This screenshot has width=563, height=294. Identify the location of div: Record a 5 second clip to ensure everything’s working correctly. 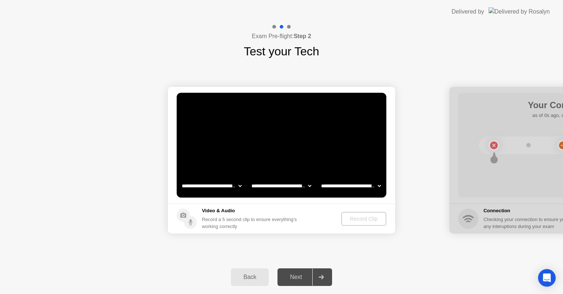
(251, 223).